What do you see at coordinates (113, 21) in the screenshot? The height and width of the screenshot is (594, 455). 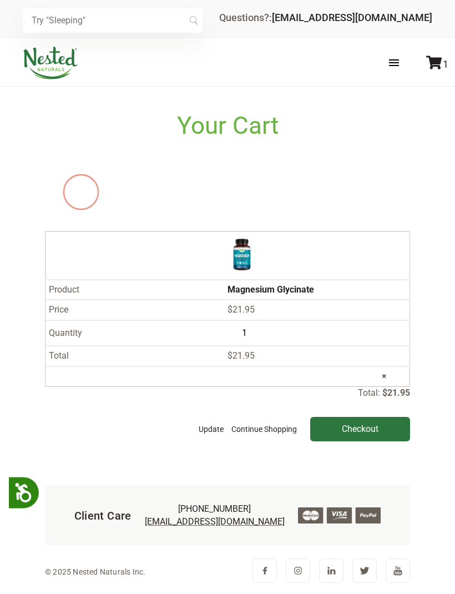 I see `input: Try "Sleeping"` at bounding box center [113, 21].